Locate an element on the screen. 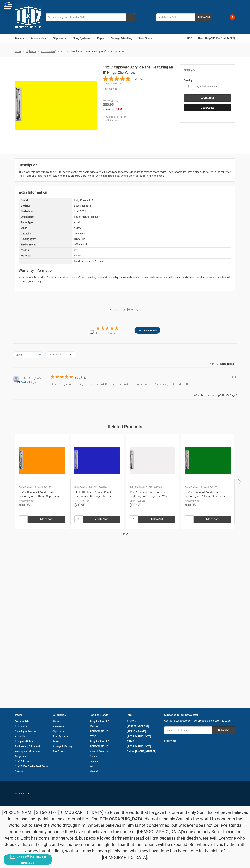  dd: 816628011935 is located at coordinates (138, 117).